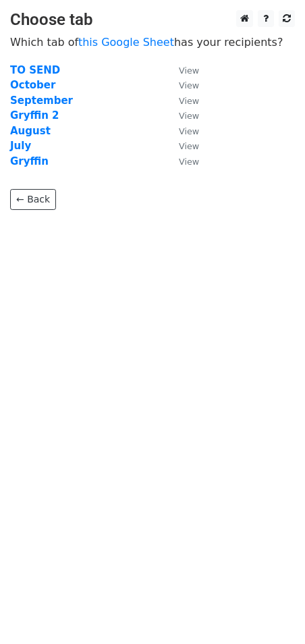 The height and width of the screenshot is (644, 305). Describe the element at coordinates (33, 200) in the screenshot. I see `a: ← Back` at that location.